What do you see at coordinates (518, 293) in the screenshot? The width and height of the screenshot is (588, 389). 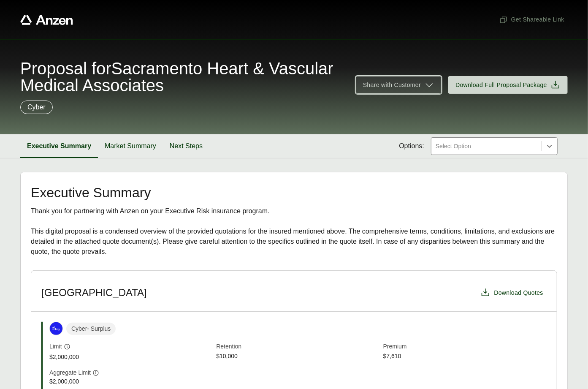 I see `span: Download Quotes` at bounding box center [518, 293].